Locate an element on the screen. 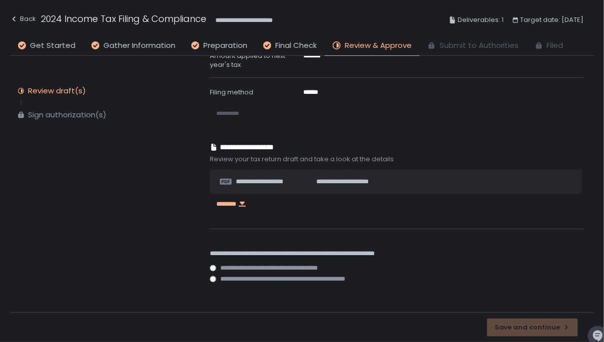 The width and height of the screenshot is (604, 342). div: Sign authorization(s) is located at coordinates (67, 115).